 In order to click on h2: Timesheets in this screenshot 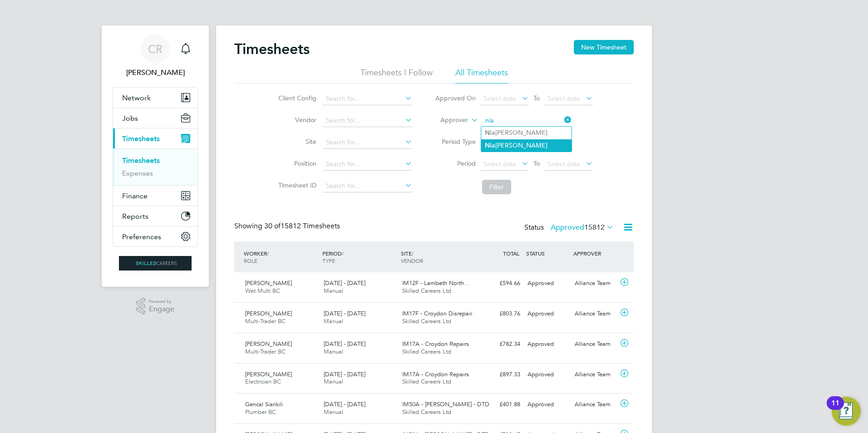, I will do `click(272, 49)`.